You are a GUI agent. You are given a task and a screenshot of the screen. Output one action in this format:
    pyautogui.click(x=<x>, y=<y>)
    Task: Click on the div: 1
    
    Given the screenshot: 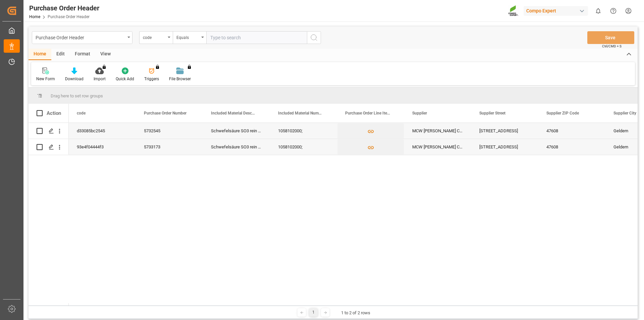 What is the action you would take?
    pyautogui.click(x=313, y=312)
    